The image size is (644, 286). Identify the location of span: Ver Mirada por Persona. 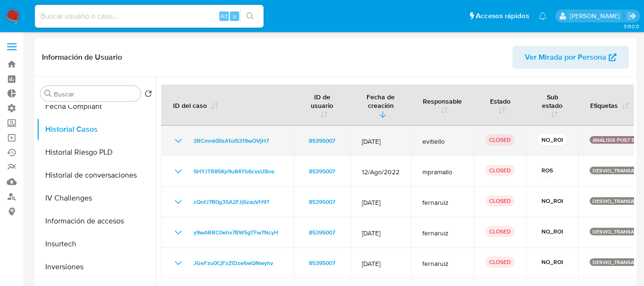
(566, 58).